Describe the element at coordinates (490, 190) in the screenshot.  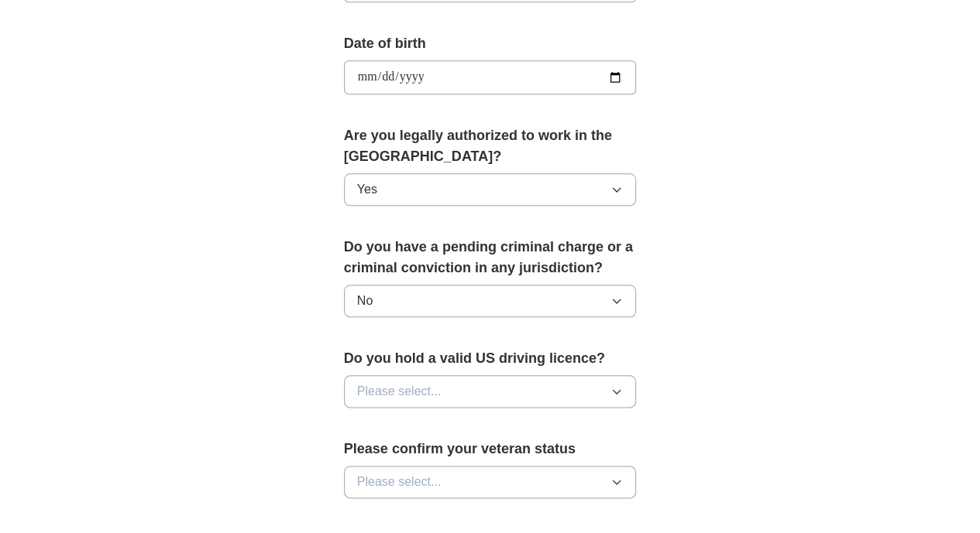
I see `button: Yes` at that location.